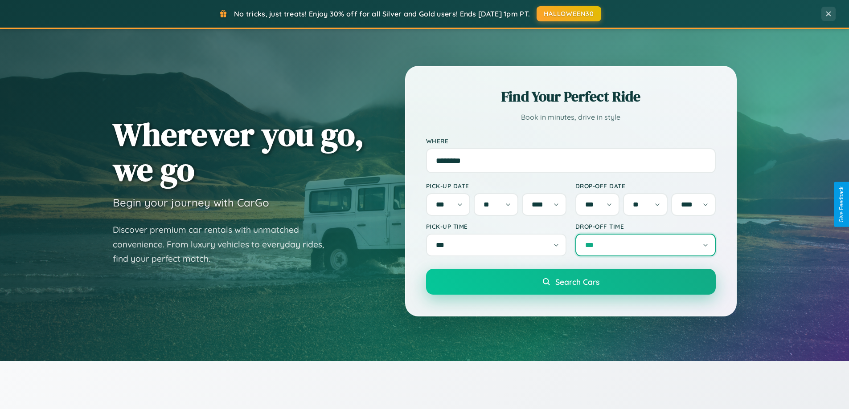 This screenshot has height=409, width=849. I want to click on button: HALLOWEEN30, so click(568, 14).